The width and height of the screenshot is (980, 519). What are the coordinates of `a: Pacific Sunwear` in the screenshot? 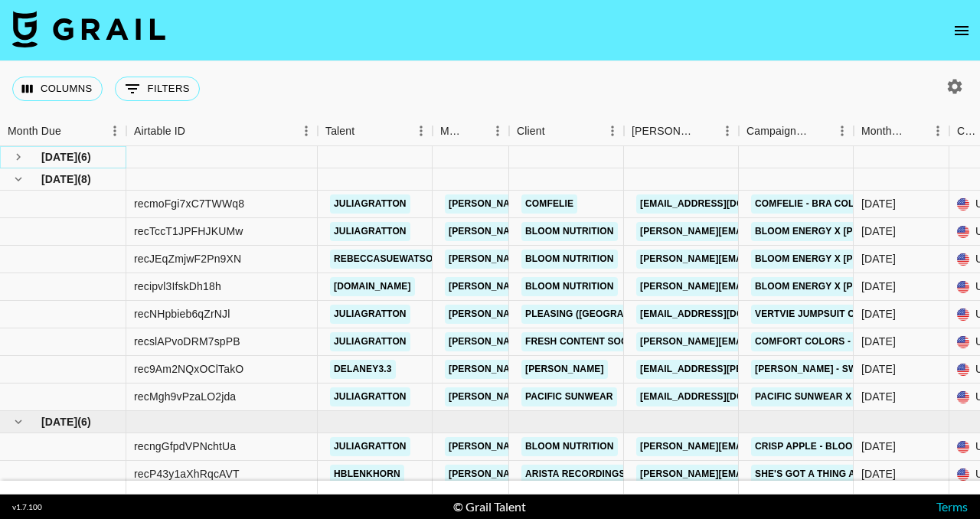 It's located at (569, 396).